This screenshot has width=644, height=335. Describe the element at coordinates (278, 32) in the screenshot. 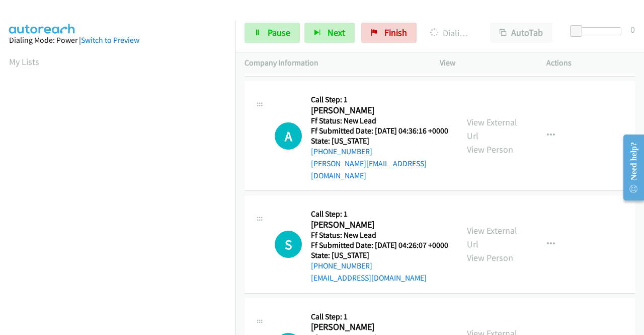

I see `span: Pause` at that location.